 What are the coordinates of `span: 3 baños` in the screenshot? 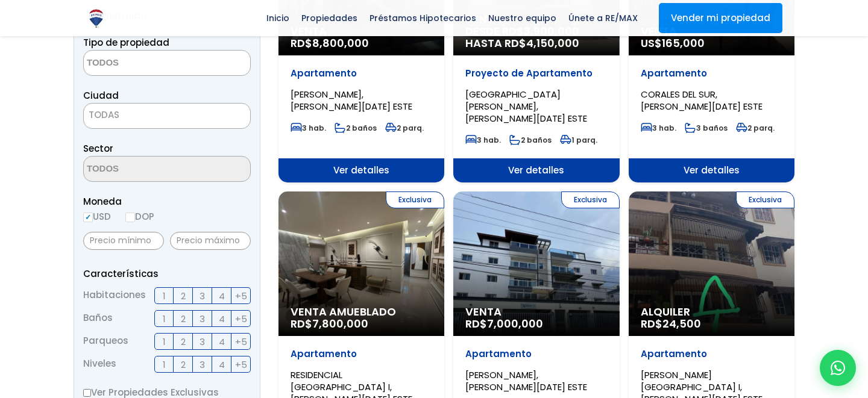 It's located at (706, 128).